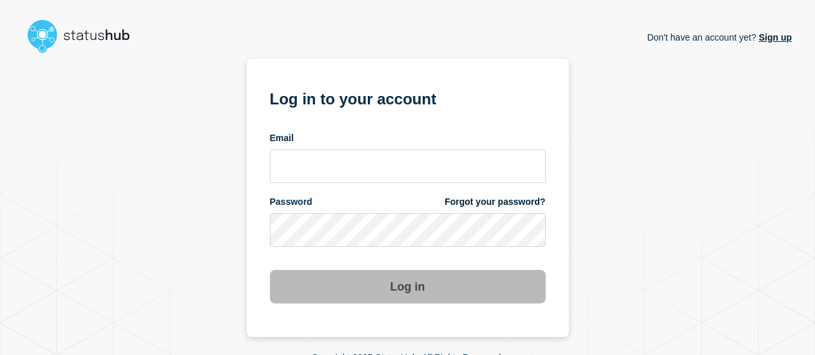 The height and width of the screenshot is (355, 815). I want to click on span: Email, so click(281, 138).